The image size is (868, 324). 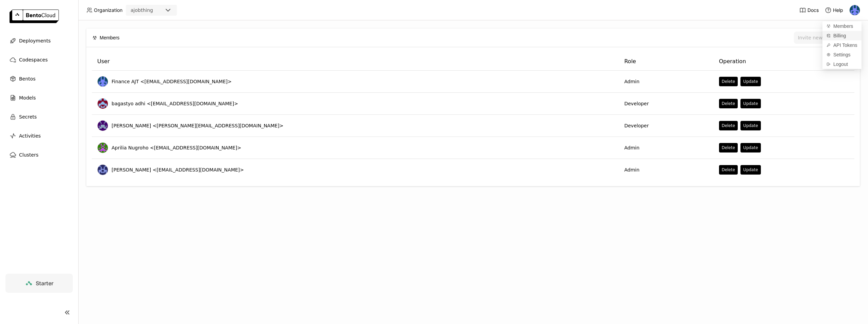 What do you see at coordinates (39, 117) in the screenshot?
I see `a: Secrets` at bounding box center [39, 117].